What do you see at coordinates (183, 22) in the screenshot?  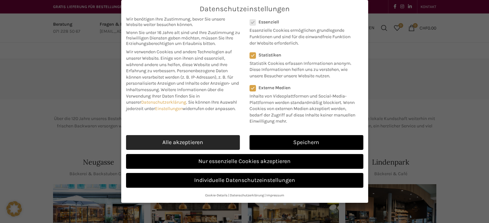 I see `span: Wir benötigen Ihre Zustimmung, bevor Sie unsere Website weiter besuchen können.` at bounding box center [183, 22].